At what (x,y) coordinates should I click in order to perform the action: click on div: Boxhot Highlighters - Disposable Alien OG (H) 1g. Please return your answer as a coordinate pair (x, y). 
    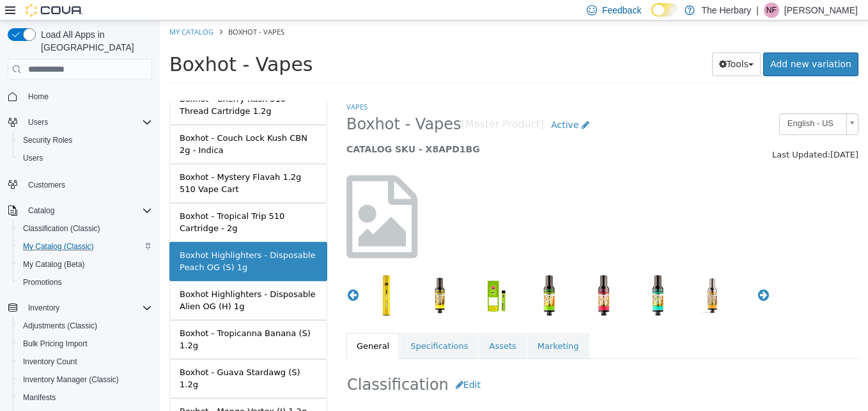
    Looking at the image, I should click on (88, 280).